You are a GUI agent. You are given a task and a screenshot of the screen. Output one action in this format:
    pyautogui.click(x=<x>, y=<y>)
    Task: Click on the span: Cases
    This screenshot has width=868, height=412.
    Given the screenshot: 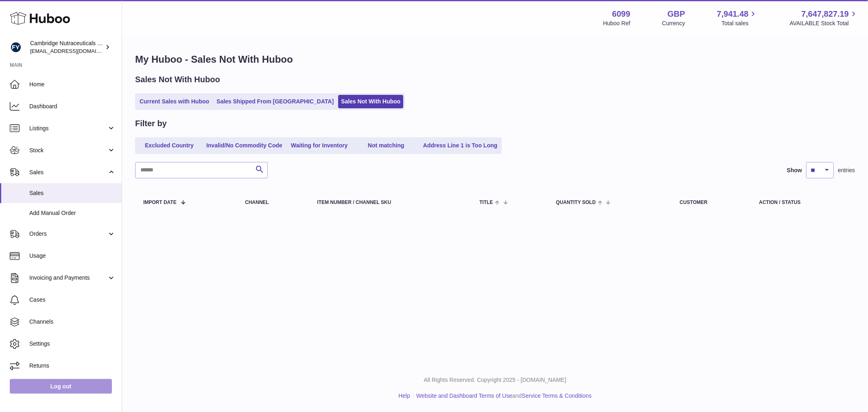 What is the action you would take?
    pyautogui.click(x=72, y=300)
    